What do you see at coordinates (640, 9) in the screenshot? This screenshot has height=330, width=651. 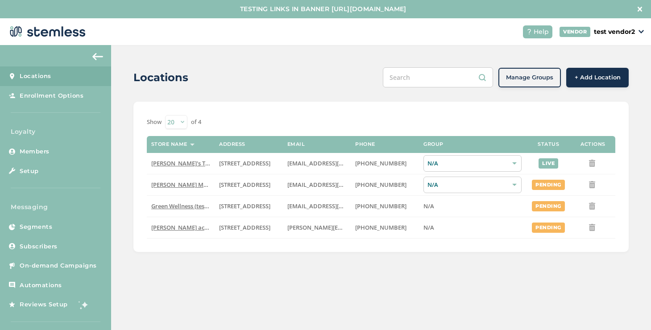 I see `img: icon-close-white-1ed751a3.svg` at bounding box center [640, 9].